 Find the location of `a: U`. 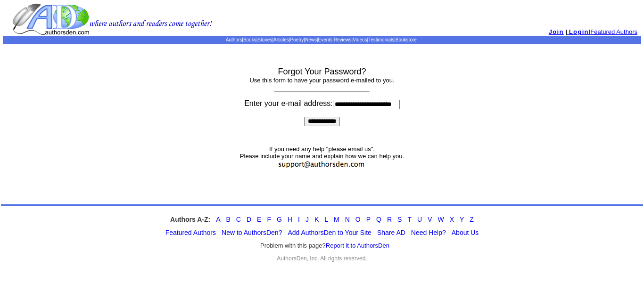

a: U is located at coordinates (420, 220).